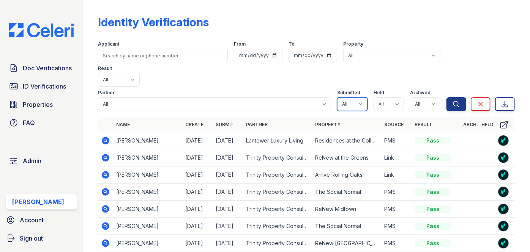 The height and width of the screenshot is (252, 530). Describe the element at coordinates (41, 86) in the screenshot. I see `a: ID Verifications` at that location.